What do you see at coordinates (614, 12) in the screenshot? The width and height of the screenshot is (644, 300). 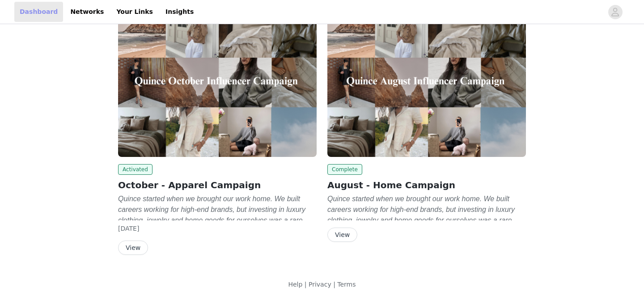 I see `div: avatar` at bounding box center [614, 12].